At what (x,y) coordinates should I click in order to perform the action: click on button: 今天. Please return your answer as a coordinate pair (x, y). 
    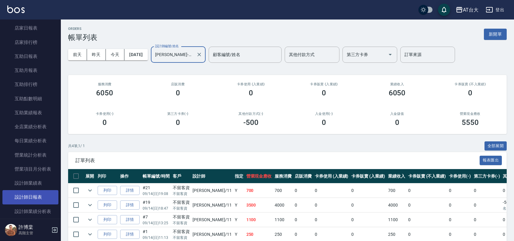
    Looking at the image, I should click on (115, 54).